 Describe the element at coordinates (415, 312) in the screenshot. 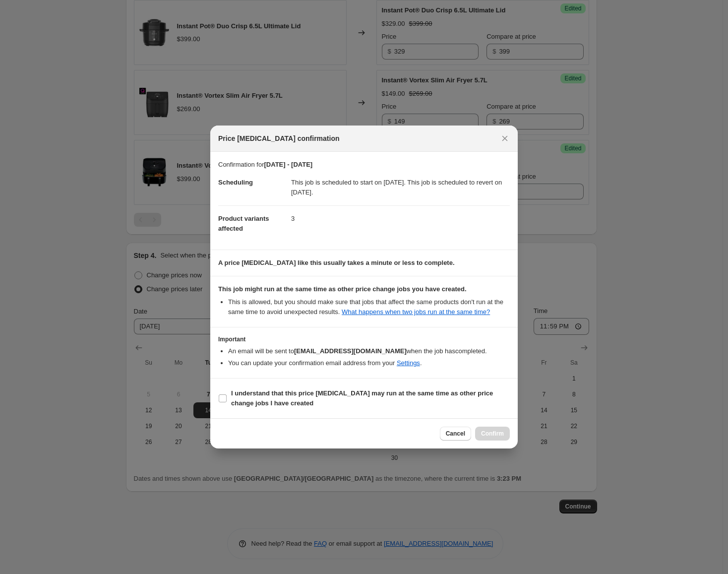

I see `a: What happens when two jobs run at the same time?` at that location.